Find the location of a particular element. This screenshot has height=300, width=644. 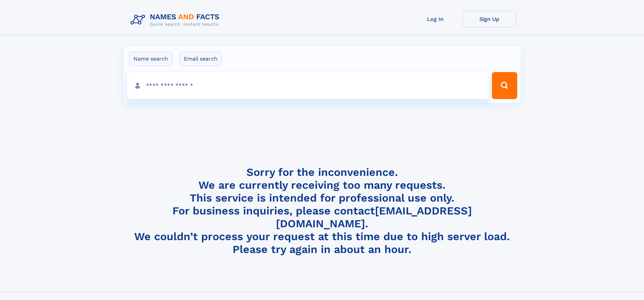

label: Name search is located at coordinates (151, 59).